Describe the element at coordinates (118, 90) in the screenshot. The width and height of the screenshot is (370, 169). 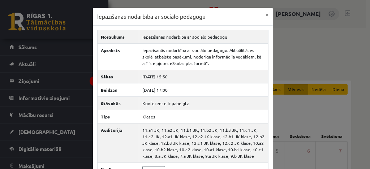
I see `th: Beidzas` at that location.